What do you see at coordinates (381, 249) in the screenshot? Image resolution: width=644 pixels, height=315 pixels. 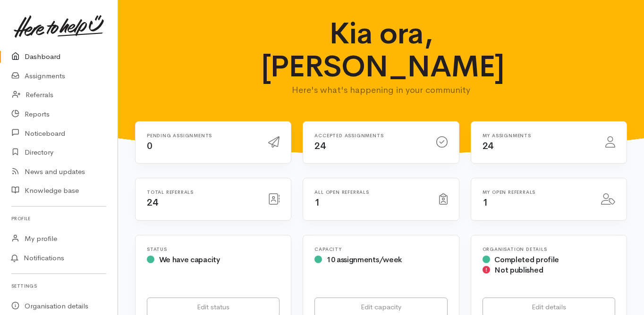 I see `h6: Capacity` at bounding box center [381, 249].